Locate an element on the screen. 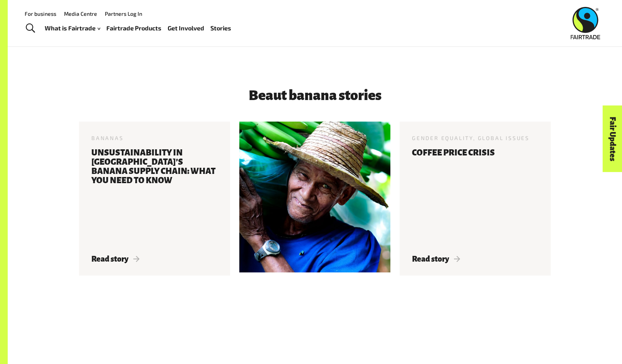 The image size is (622, 364). a: Toggle Search is located at coordinates (30, 28).